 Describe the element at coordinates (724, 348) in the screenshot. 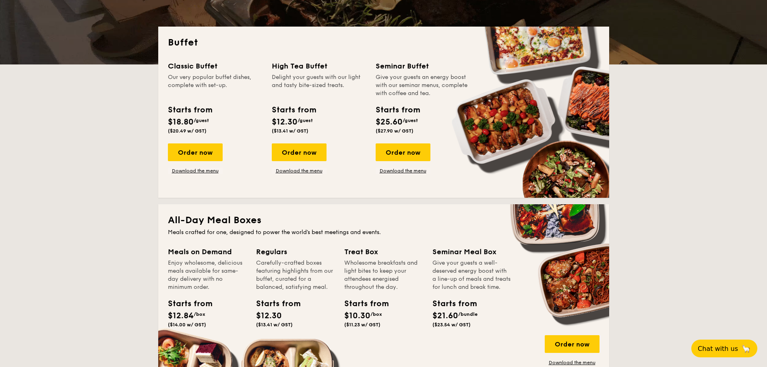

I see `button: Chat with us🦙` at that location.